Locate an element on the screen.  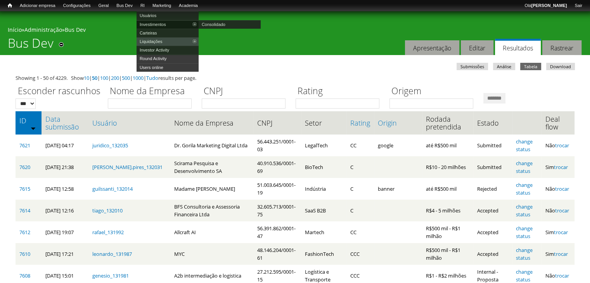
a: Análise is located at coordinates (504, 66).